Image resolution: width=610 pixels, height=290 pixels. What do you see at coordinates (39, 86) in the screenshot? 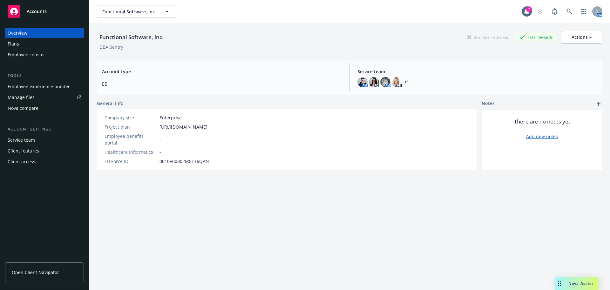
I see `div: Employee experience builder` at bounding box center [39, 86].